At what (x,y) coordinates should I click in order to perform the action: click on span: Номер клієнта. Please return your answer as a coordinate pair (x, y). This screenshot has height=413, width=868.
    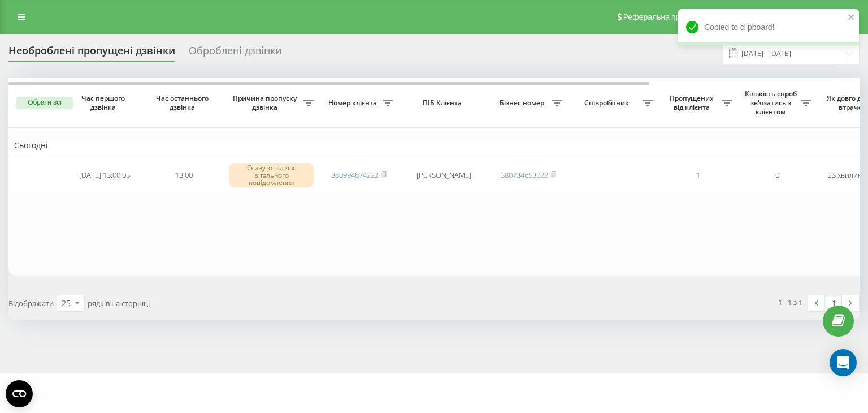
    Looking at the image, I should click on (354, 103).